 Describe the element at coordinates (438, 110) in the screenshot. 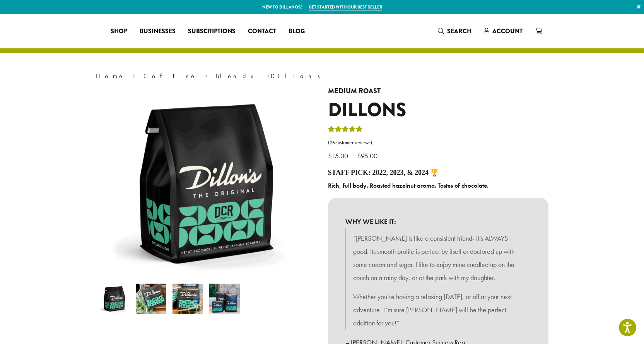

I see `h1: Dillons` at that location.